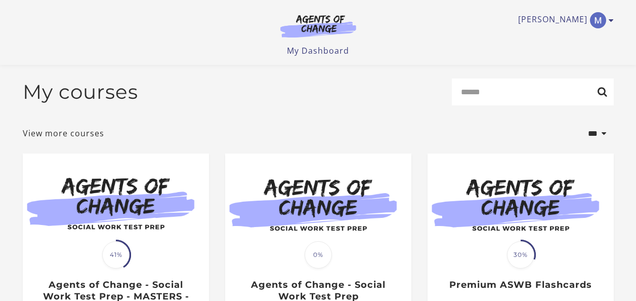 The width and height of the screenshot is (636, 301). Describe the element at coordinates (116, 255) in the screenshot. I see `span: 41%` at that location.